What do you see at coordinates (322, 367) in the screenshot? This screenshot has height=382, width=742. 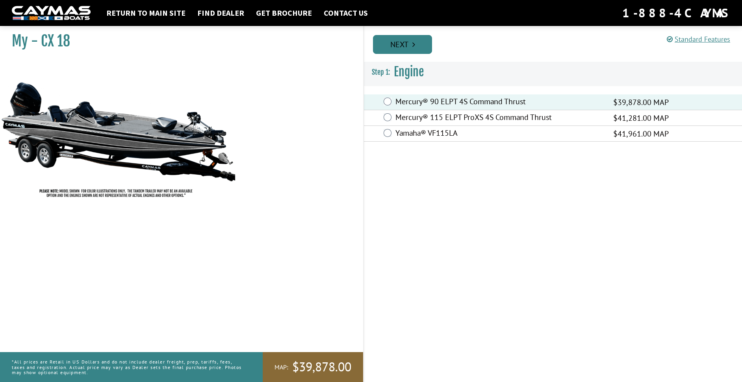 I see `span: $39,878.00` at bounding box center [322, 367].